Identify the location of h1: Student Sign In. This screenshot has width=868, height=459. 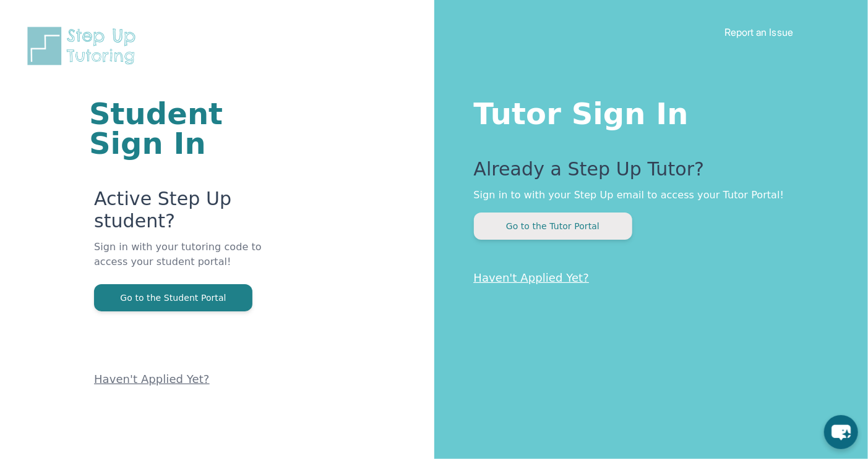
(188, 129).